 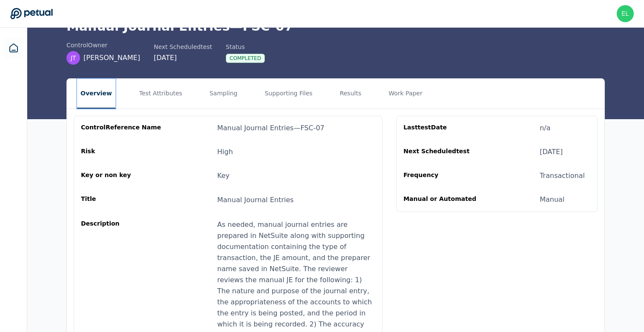 I want to click on span: Manual Journal Entries, so click(x=256, y=200).